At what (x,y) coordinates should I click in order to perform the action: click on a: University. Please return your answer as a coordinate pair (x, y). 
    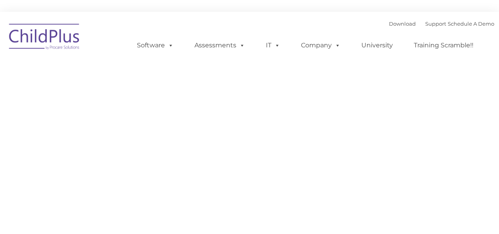
    Looking at the image, I should click on (377, 45).